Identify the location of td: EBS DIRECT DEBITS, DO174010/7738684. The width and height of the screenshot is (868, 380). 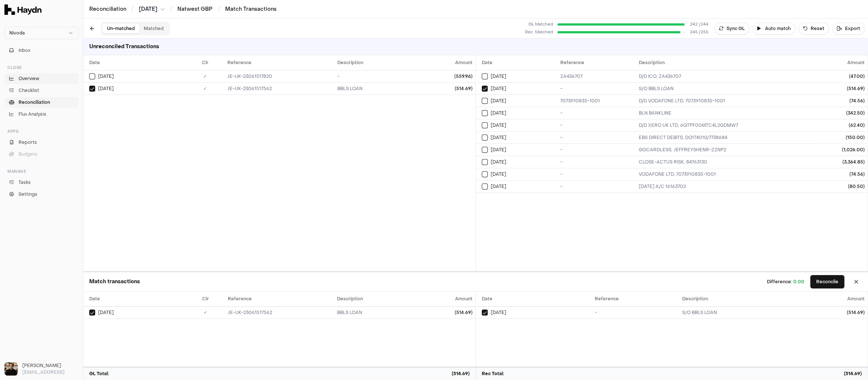
(726, 137).